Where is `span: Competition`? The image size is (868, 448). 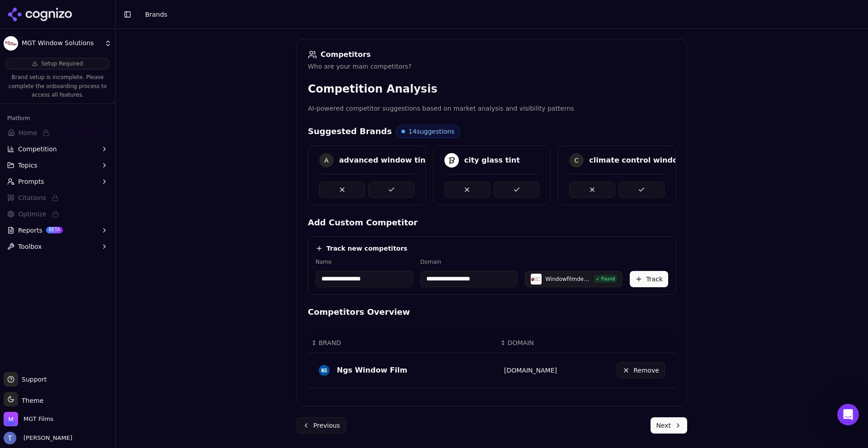
span: Competition is located at coordinates (38, 149).